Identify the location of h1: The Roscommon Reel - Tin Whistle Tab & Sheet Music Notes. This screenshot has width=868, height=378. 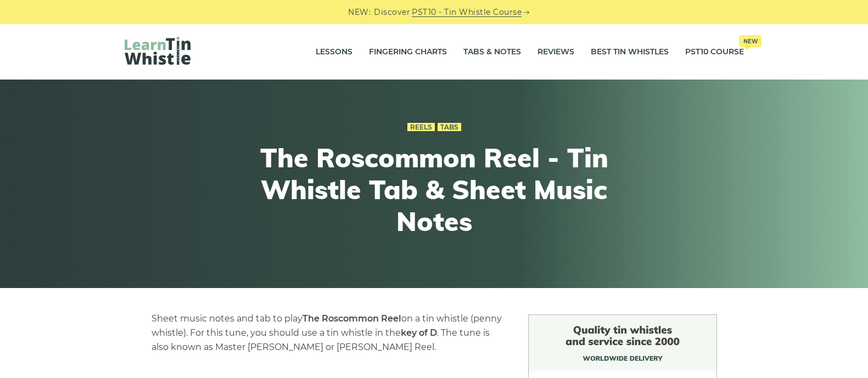
(434, 190).